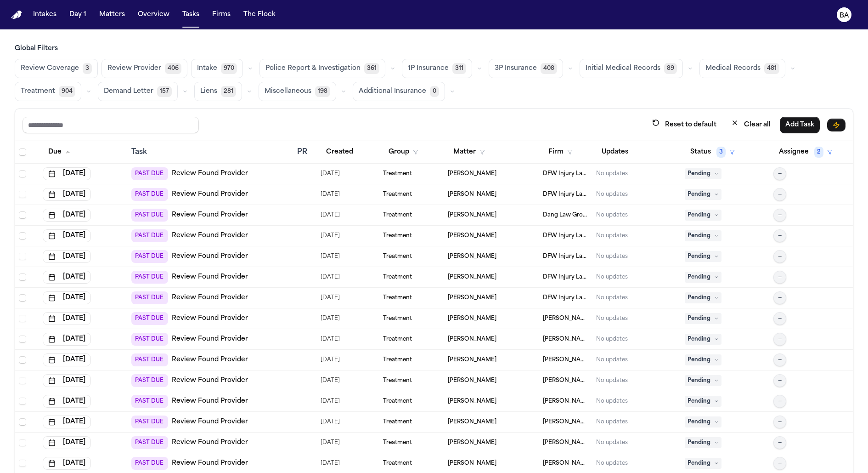 The width and height of the screenshot is (868, 473). What do you see at coordinates (228, 69) in the screenshot?
I see `span: 970` at bounding box center [228, 69].